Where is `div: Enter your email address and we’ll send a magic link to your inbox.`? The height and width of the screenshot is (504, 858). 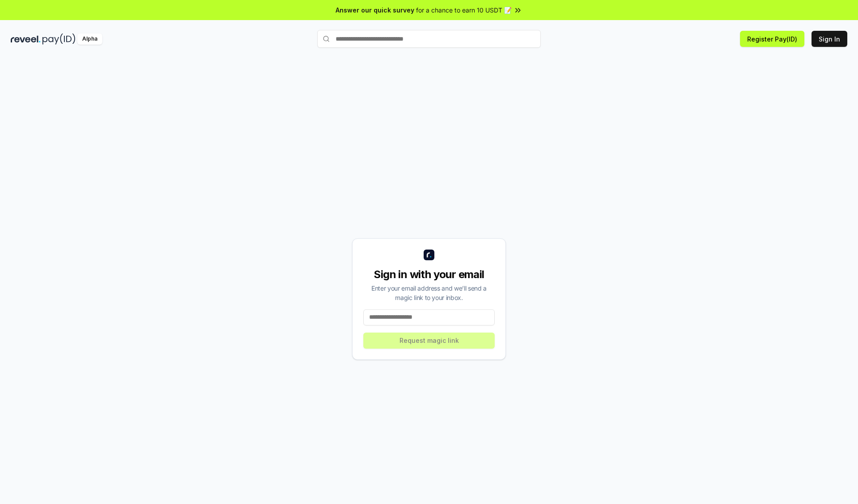
div: Enter your email address and we’ll send a magic link to your inbox. is located at coordinates (429, 293).